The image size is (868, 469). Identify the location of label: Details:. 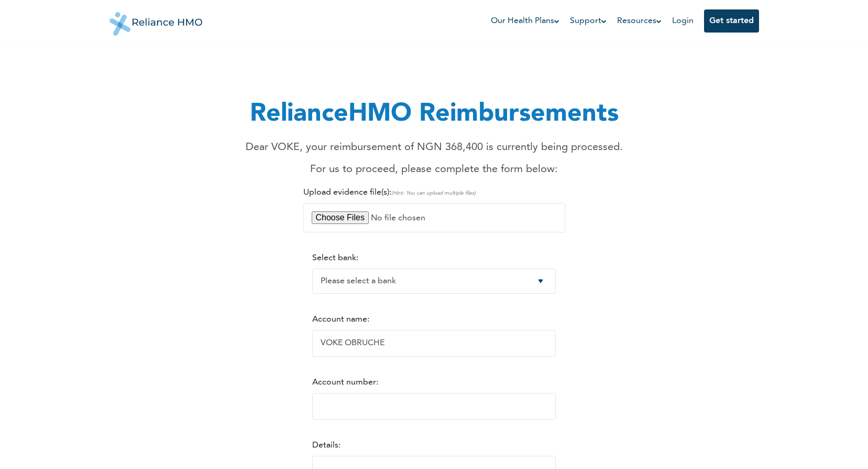
(327, 445).